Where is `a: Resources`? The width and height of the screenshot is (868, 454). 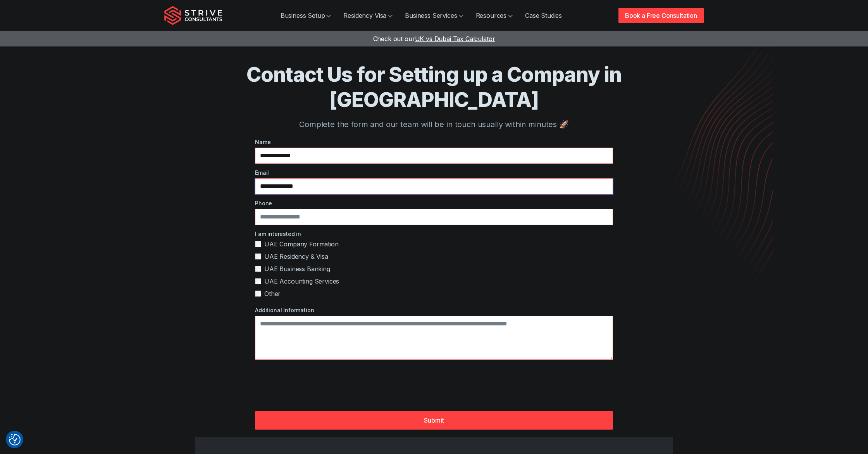 a: Resources is located at coordinates (494, 16).